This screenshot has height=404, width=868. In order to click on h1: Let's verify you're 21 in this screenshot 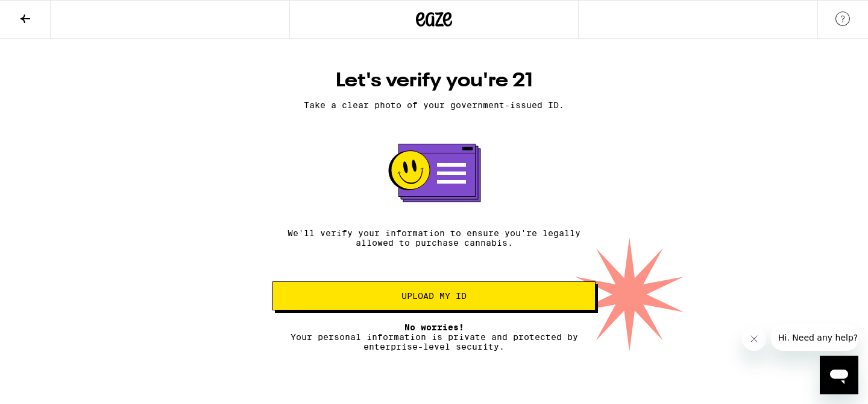, I will do `click(434, 81)`.